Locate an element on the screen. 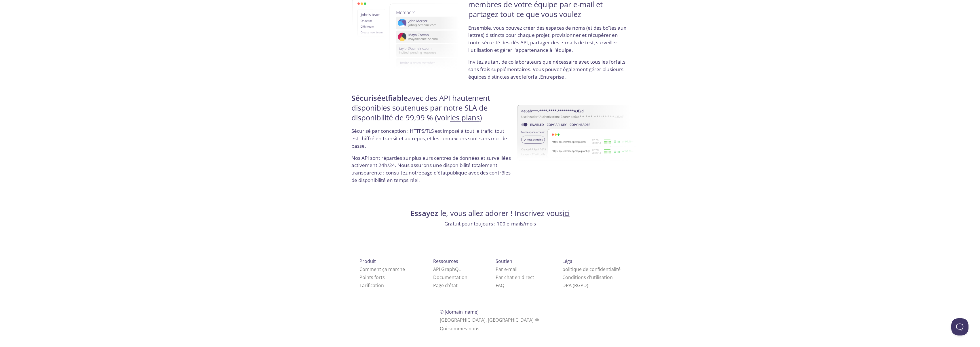 Image resolution: width=980 pixels, height=347 pixels. font: politique de confidentialité is located at coordinates (592, 270).